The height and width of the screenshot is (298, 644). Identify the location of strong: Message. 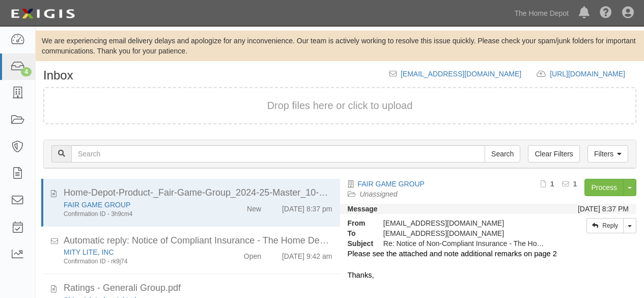
(363, 209).